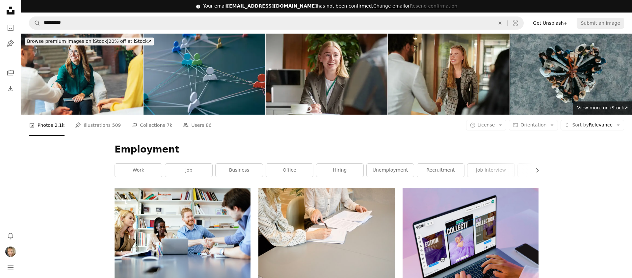 This screenshot has width=632, height=278. I want to click on a: job interview, so click(490, 170).